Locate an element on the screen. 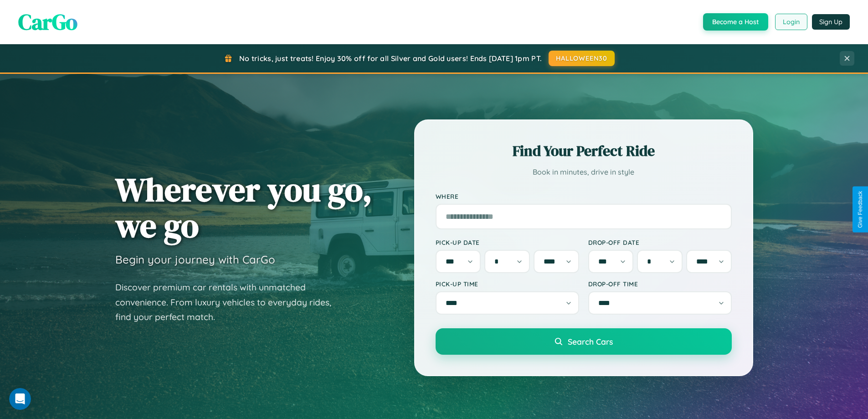  h1: Wherever you go, we go is located at coordinates (244, 208).